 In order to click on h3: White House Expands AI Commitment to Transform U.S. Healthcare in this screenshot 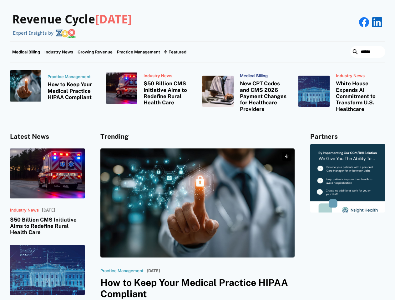, I will do `click(360, 96)`.